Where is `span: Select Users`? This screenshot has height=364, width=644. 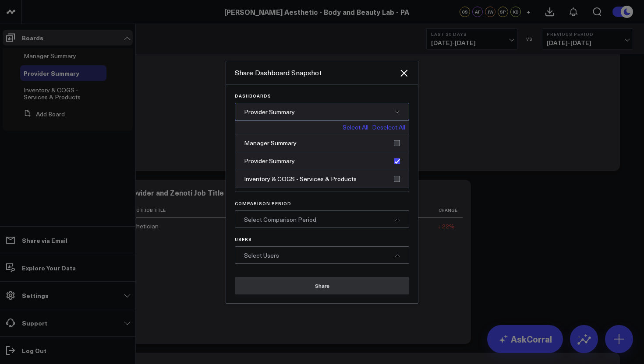 span: Select Users is located at coordinates (262, 255).